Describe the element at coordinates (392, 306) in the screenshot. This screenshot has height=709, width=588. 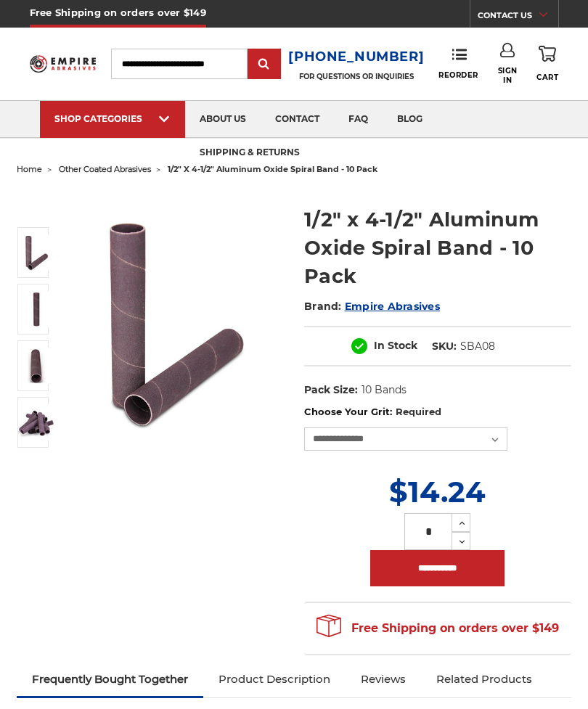
I see `a: Empire Abrasives` at that location.